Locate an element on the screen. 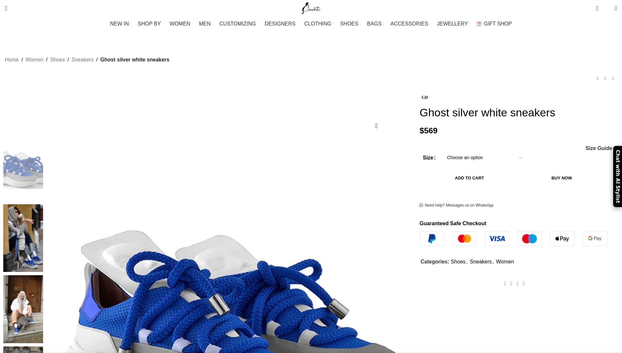 This screenshot has height=353, width=622. div: My Wishlist is located at coordinates (607, 8).